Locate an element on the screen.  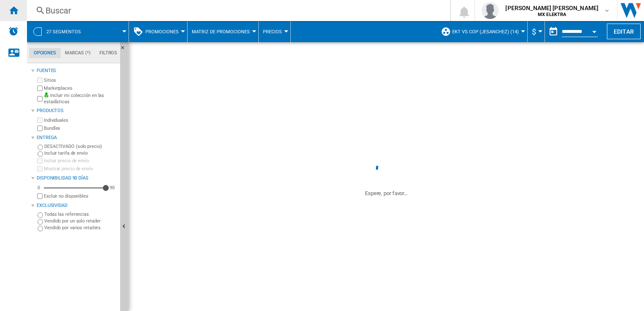
div: Precios is located at coordinates (274, 32).